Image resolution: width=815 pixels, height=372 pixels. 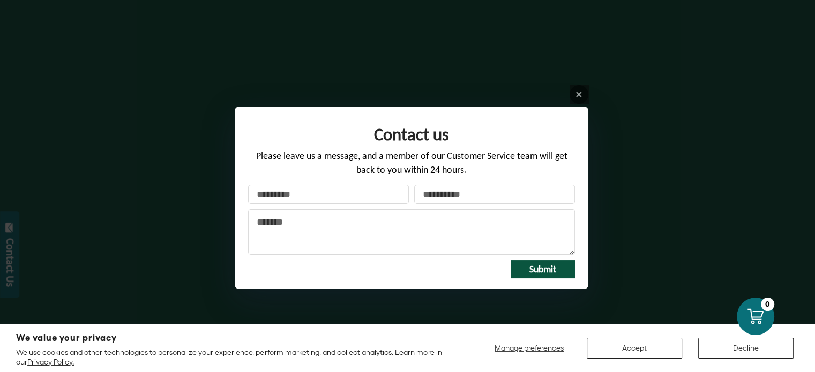 What do you see at coordinates (529, 348) in the screenshot?
I see `button: Manage preferences` at bounding box center [529, 348].